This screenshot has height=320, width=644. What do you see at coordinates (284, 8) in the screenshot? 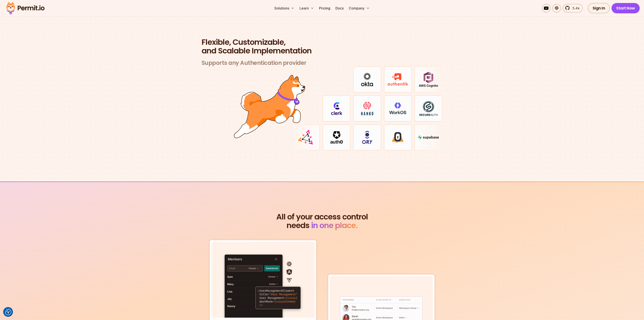
I see `button: Solutions` at bounding box center [284, 8].